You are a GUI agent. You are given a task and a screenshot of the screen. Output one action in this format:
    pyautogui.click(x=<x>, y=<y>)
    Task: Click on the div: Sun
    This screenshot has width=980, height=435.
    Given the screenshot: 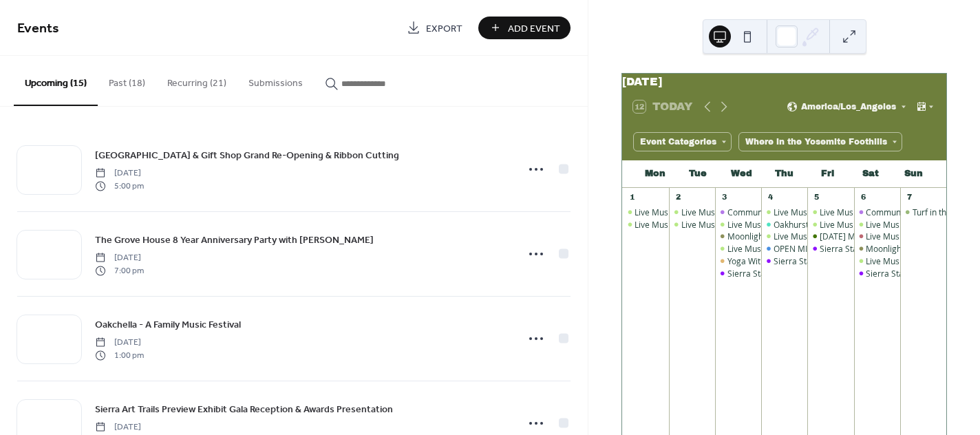 What is the action you would take?
    pyautogui.click(x=914, y=174)
    